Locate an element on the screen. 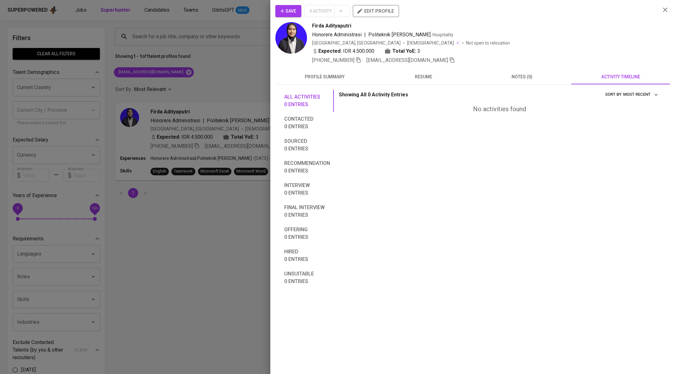 This screenshot has width=675, height=374. button: sort by is located at coordinates (641, 95).